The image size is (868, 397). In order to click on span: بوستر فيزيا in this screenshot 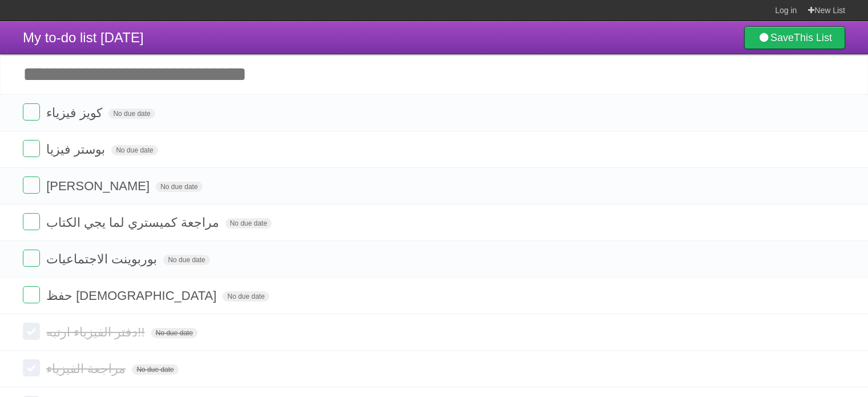, I will do `click(77, 149)`.